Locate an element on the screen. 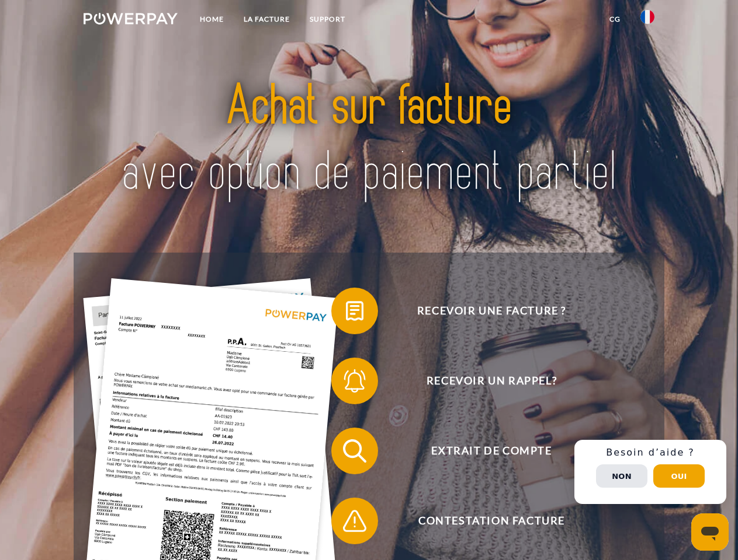  div: Schnellhilfe is located at coordinates (650, 472).